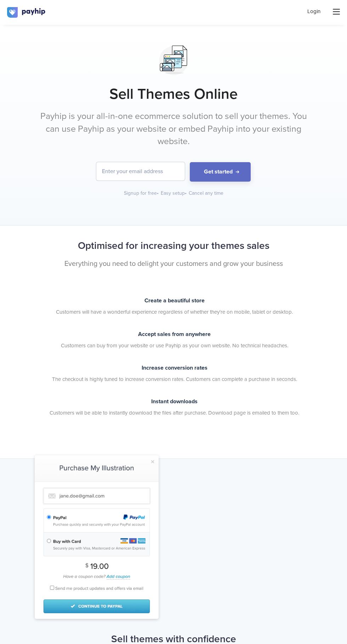  Describe the element at coordinates (173, 246) in the screenshot. I see `h2: Optimised for increasing your themes sales` at that location.